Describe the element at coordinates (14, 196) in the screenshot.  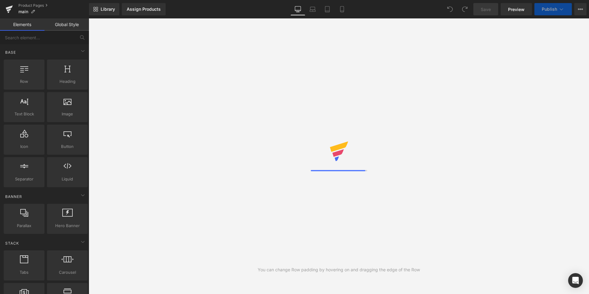
I see `span: Banner` at that location.